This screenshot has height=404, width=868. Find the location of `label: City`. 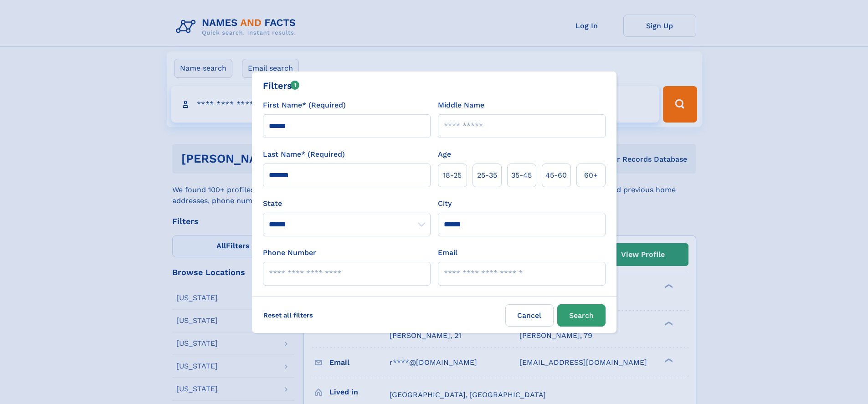

label: City is located at coordinates (445, 204).